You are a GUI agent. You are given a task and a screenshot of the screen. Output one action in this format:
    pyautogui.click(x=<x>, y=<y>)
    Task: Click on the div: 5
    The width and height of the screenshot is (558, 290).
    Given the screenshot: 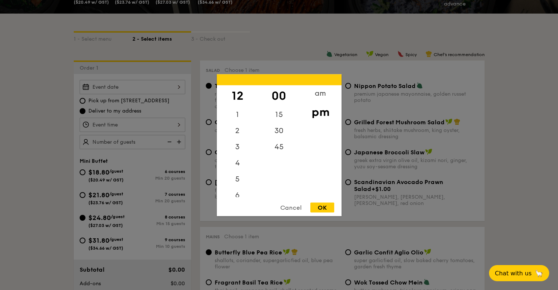 What is the action you would take?
    pyautogui.click(x=237, y=179)
    